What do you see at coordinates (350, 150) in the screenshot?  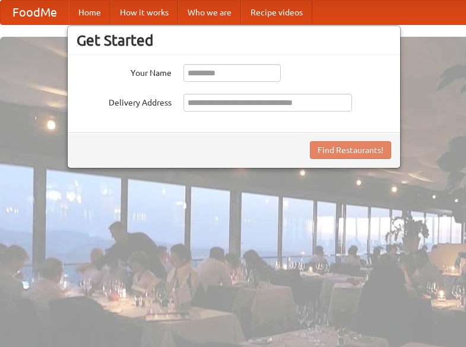 I see `button: Find Restaurants!` at bounding box center [350, 150].